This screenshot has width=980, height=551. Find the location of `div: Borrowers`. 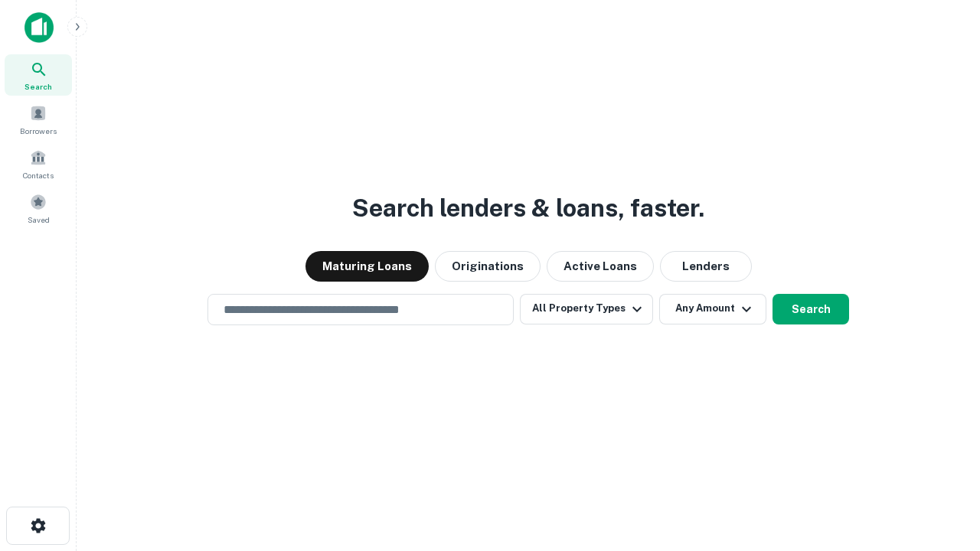

div: Borrowers is located at coordinates (38, 119).